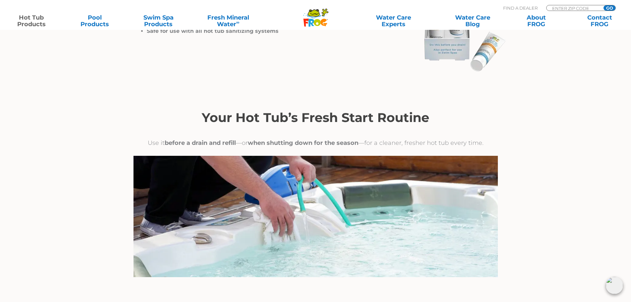 This screenshot has width=631, height=302. I want to click on img: Use Before a Drain and Refill — For a Cleaner, Fresher Hot Tub Every Time, so click(316, 216).